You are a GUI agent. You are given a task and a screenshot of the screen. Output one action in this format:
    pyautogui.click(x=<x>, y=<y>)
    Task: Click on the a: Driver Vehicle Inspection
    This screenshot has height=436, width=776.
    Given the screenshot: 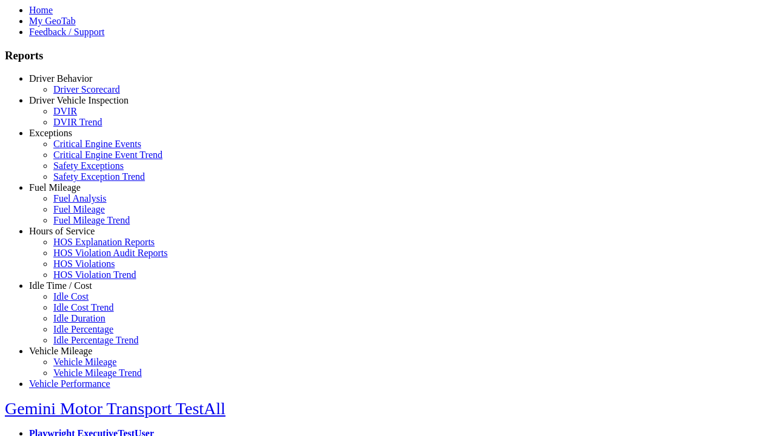 What is the action you would take?
    pyautogui.click(x=79, y=100)
    